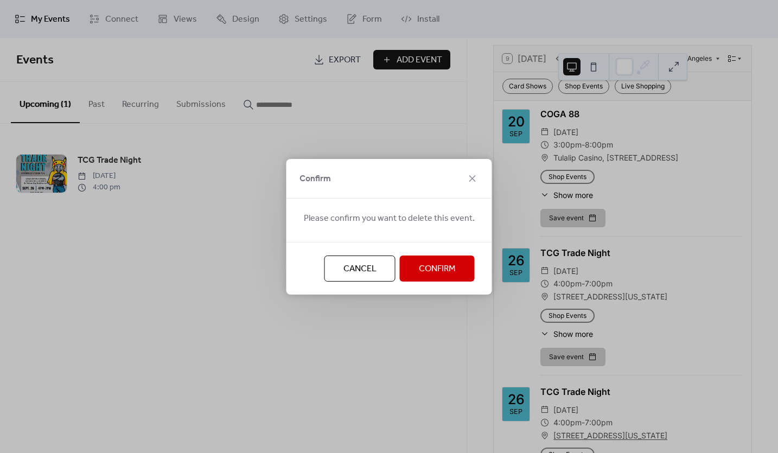  What do you see at coordinates (437, 268) in the screenshot?
I see `button: Confirm` at bounding box center [437, 268].